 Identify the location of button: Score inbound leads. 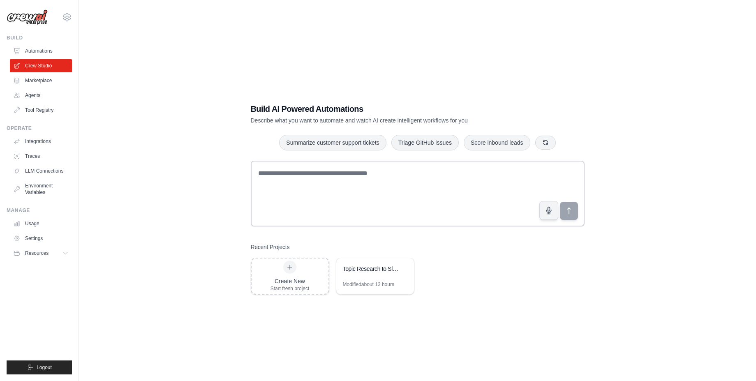
(497, 143).